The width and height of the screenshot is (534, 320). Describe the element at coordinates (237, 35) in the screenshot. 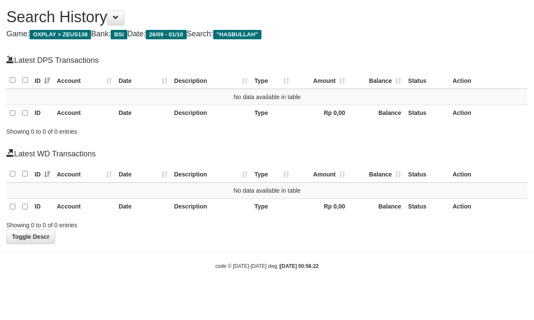

I see `span: "HASBULLAH"` at that location.